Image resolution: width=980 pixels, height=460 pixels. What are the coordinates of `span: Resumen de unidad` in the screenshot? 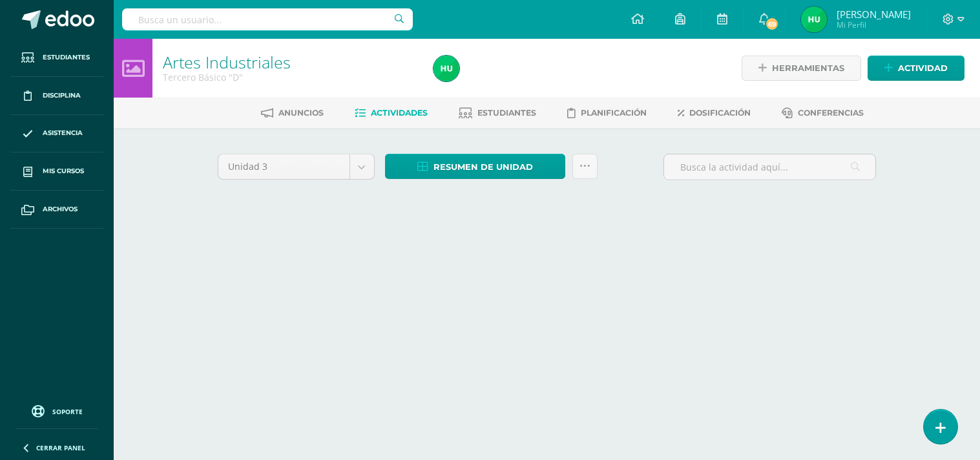 It's located at (483, 167).